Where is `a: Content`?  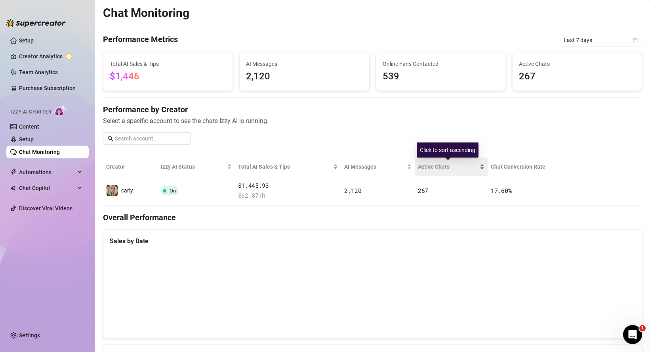 a: Content is located at coordinates (29, 126).